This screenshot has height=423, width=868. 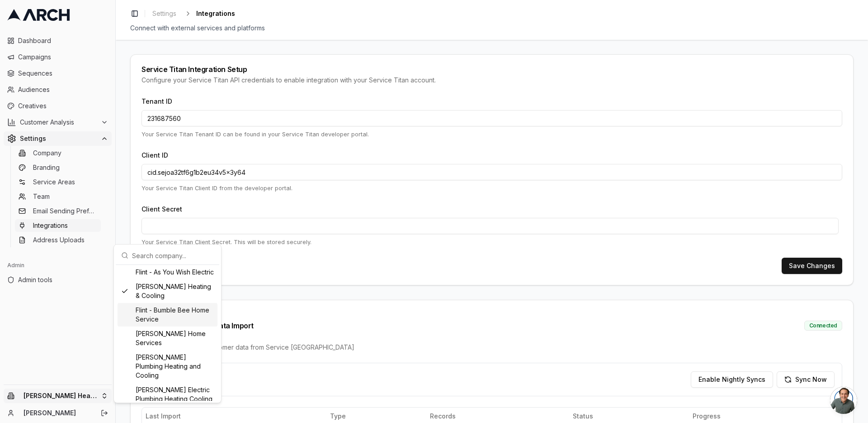 What do you see at coordinates (167, 314) in the screenshot?
I see `div: Flint - Bumble Bee Home Service` at bounding box center [167, 314].